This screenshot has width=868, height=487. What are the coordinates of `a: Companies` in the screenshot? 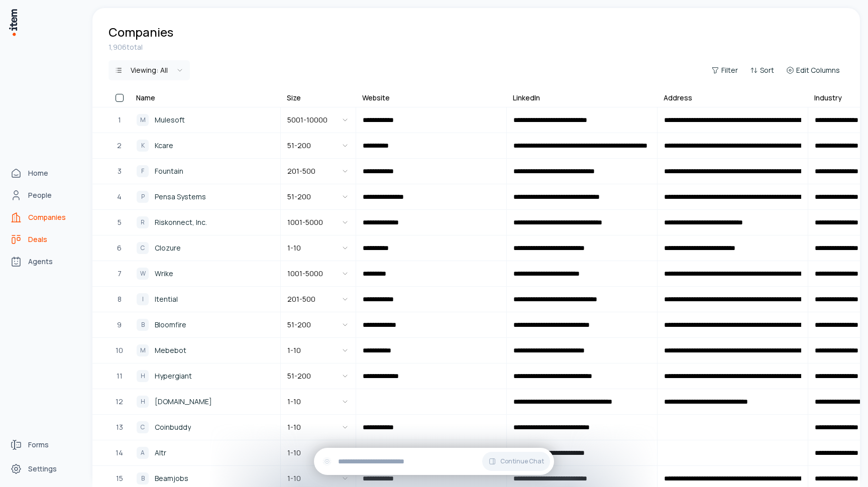 It's located at (44, 218).